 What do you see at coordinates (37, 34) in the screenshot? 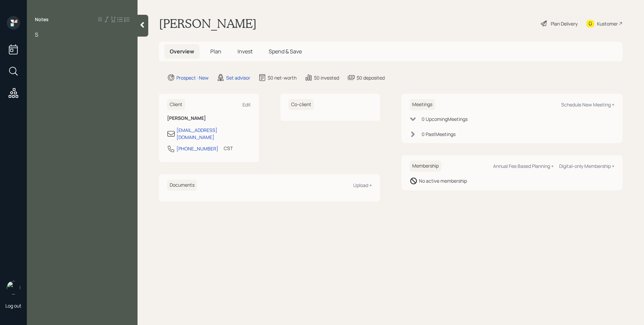
I see `span: S` at bounding box center [37, 34].